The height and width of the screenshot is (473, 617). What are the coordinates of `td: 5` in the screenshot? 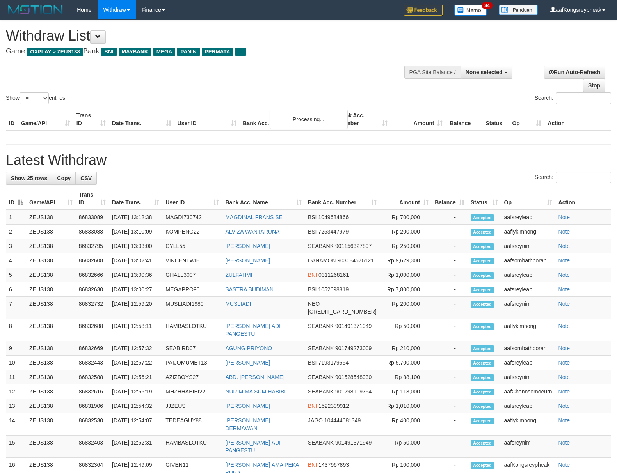 It's located at (16, 275).